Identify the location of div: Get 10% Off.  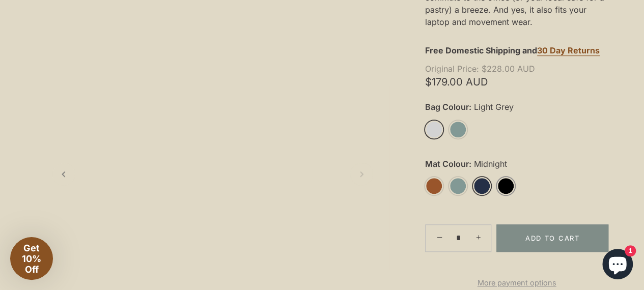
(31, 259).